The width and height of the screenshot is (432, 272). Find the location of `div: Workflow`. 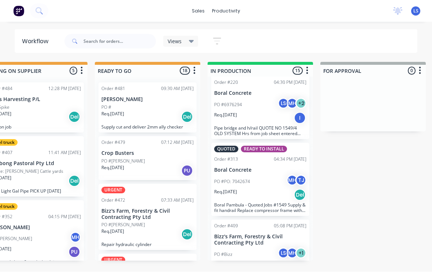

div: Workflow is located at coordinates (37, 41).